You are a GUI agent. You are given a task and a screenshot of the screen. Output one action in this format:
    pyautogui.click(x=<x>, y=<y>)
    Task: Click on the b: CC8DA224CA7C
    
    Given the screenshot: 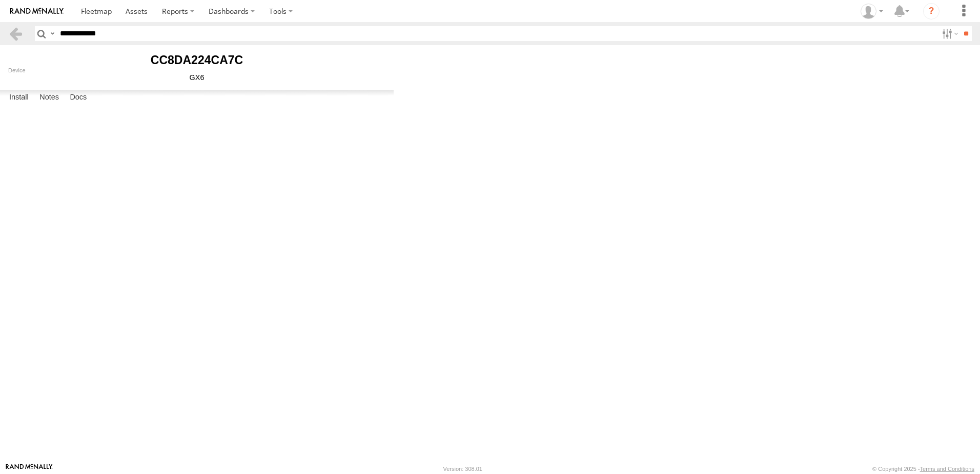 What is the action you would take?
    pyautogui.click(x=197, y=60)
    